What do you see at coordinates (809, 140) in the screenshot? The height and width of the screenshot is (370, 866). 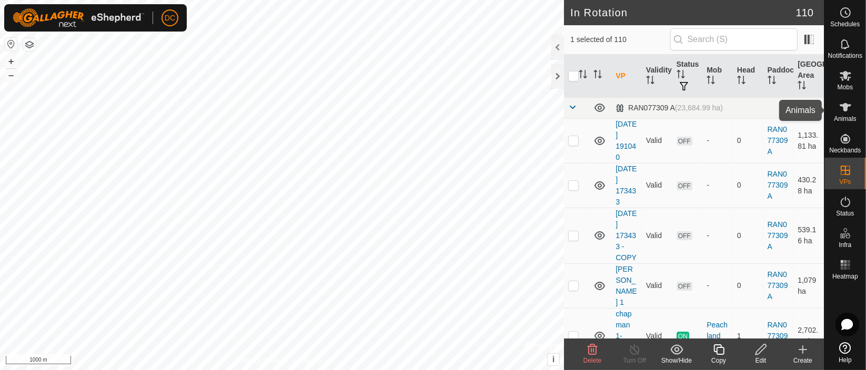 I see `td: 1,133.81 ha` at bounding box center [809, 140].